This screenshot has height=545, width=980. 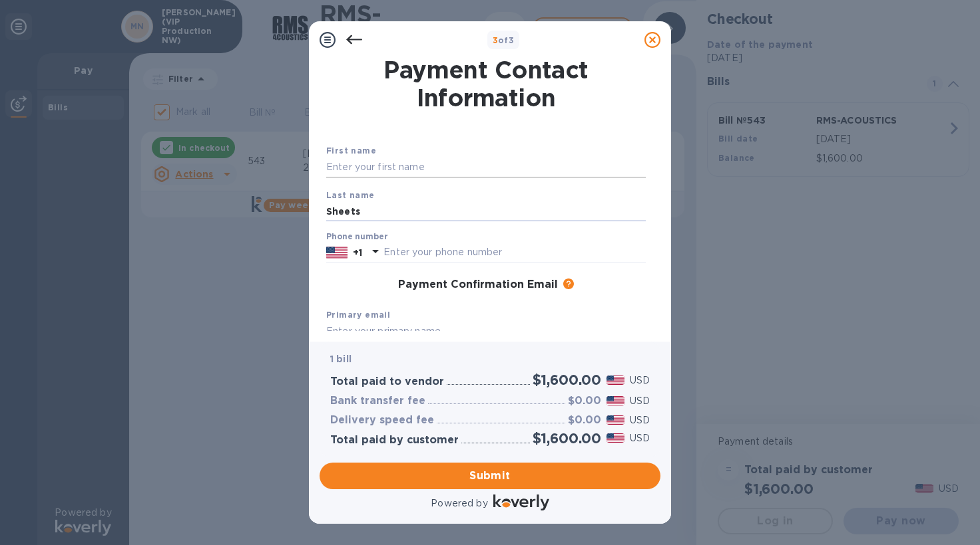 What do you see at coordinates (515, 253) in the screenshot?
I see `input: Enter your phone number` at bounding box center [515, 253].